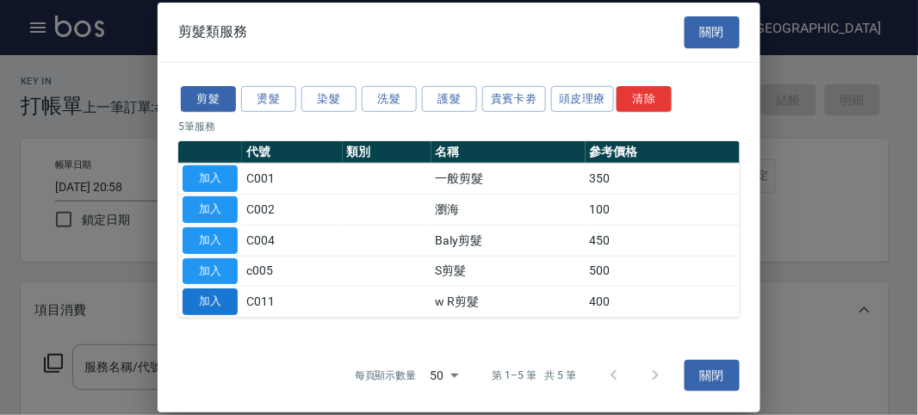 This screenshot has height=415, width=918. What do you see at coordinates (662, 302) in the screenshot?
I see `td: 400` at bounding box center [662, 302].